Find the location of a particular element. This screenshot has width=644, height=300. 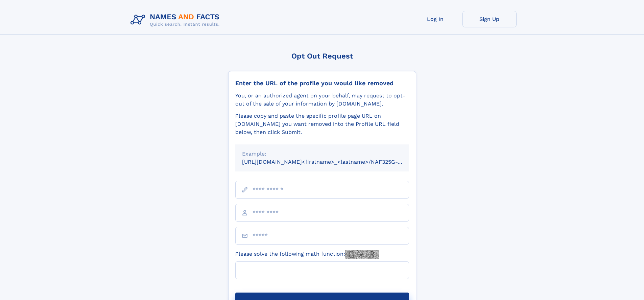

div: Opt Out Request is located at coordinates (322, 56).